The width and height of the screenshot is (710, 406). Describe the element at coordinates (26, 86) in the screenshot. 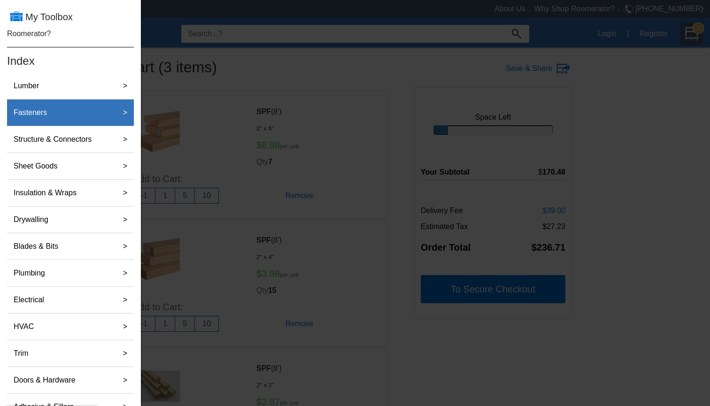

I see `label: Lumber` at that location.